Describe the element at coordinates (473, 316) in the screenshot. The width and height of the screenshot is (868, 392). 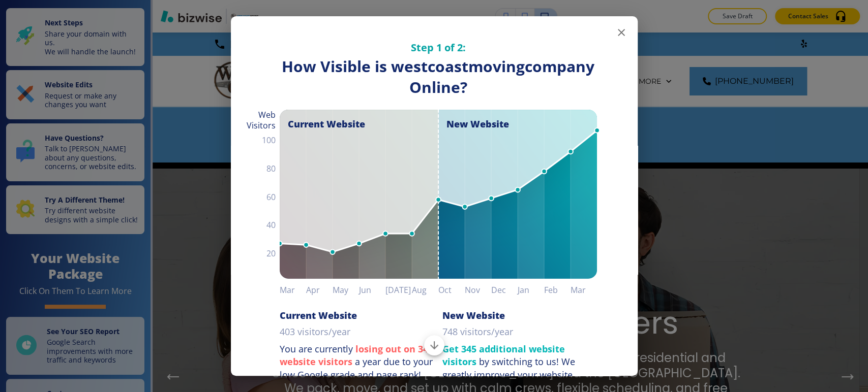
I see `h6: New Website` at that location.